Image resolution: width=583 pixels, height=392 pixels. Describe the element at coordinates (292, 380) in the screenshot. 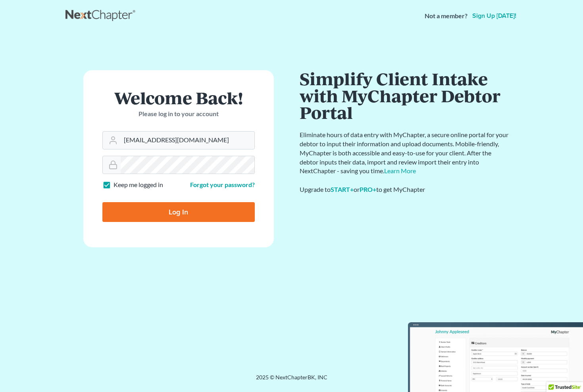

I see `div: 2025 © NextChapterBK, INC` at that location.